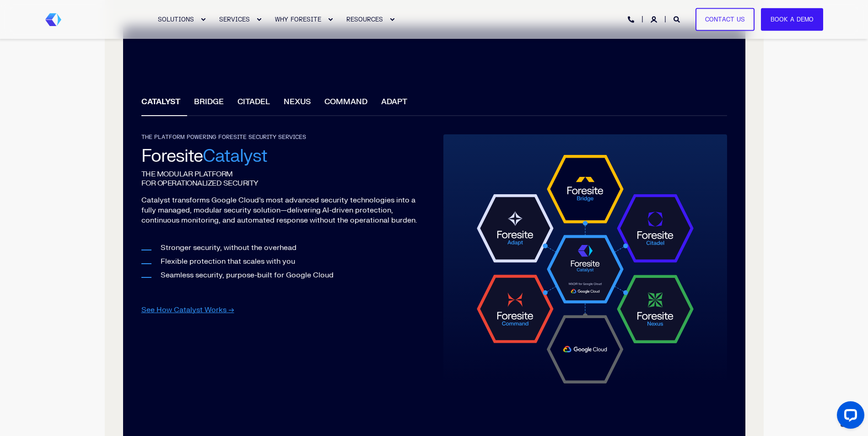  Describe the element at coordinates (297, 103) in the screenshot. I see `li: NEXUS` at that location.